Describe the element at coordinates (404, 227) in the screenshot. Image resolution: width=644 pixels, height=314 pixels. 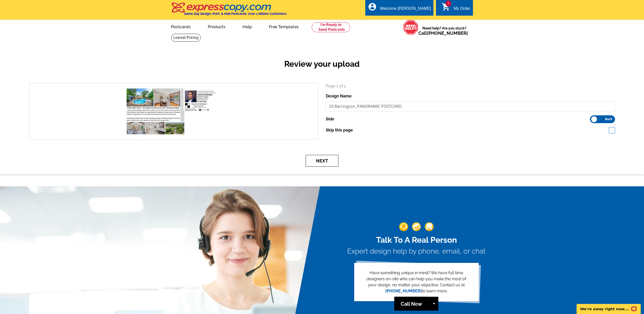
I see `img: support-img-1.png` at that location.